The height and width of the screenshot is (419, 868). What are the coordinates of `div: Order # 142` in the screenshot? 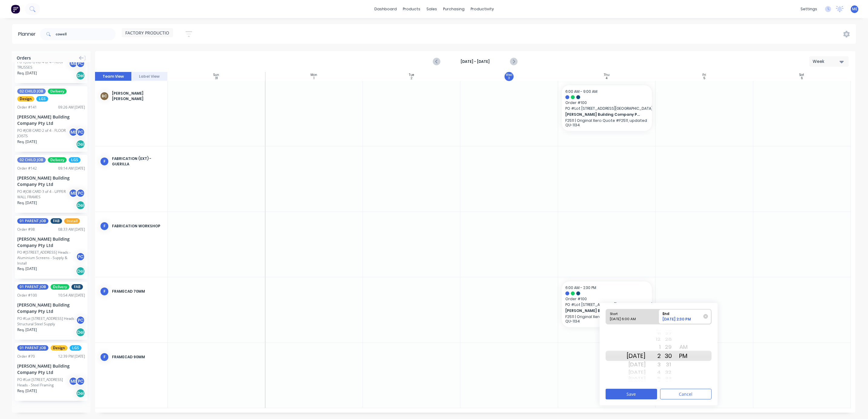 It's located at (27, 168).